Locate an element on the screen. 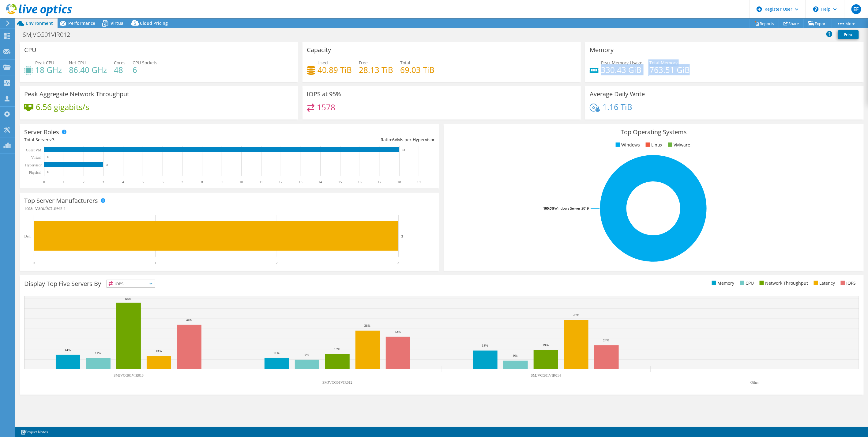 The height and width of the screenshot is (437, 868). span: 1 is located at coordinates (65, 208).